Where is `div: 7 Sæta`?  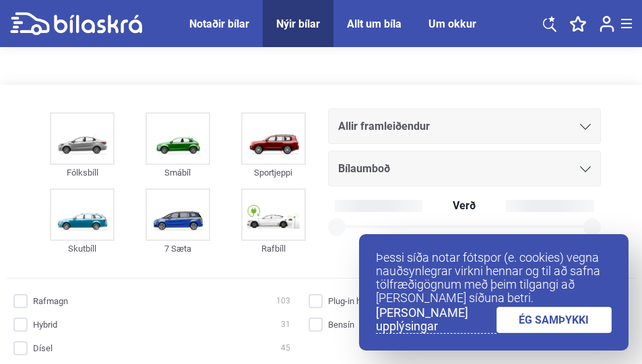
div: 7 Sæta is located at coordinates (178, 248).